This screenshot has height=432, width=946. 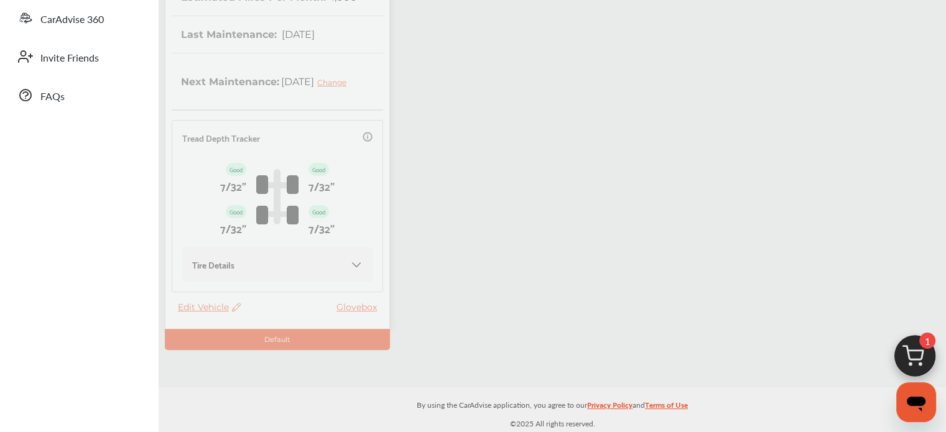 What do you see at coordinates (78, 57) in the screenshot?
I see `a: Invite Friends` at bounding box center [78, 57].